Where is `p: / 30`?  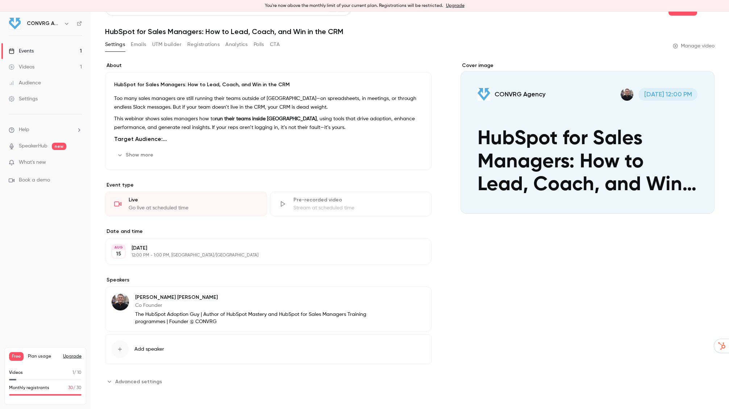 p: / 30 is located at coordinates (75, 388).